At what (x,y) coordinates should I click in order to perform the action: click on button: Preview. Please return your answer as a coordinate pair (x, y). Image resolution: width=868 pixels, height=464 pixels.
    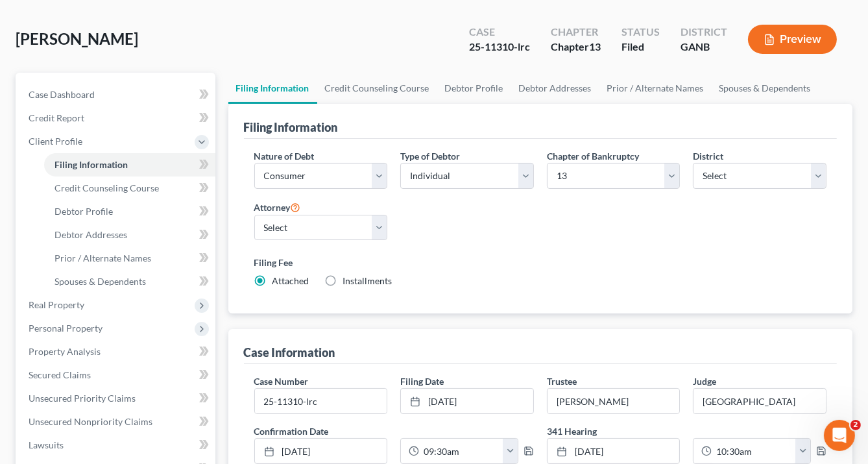
    Looking at the image, I should click on (792, 39).